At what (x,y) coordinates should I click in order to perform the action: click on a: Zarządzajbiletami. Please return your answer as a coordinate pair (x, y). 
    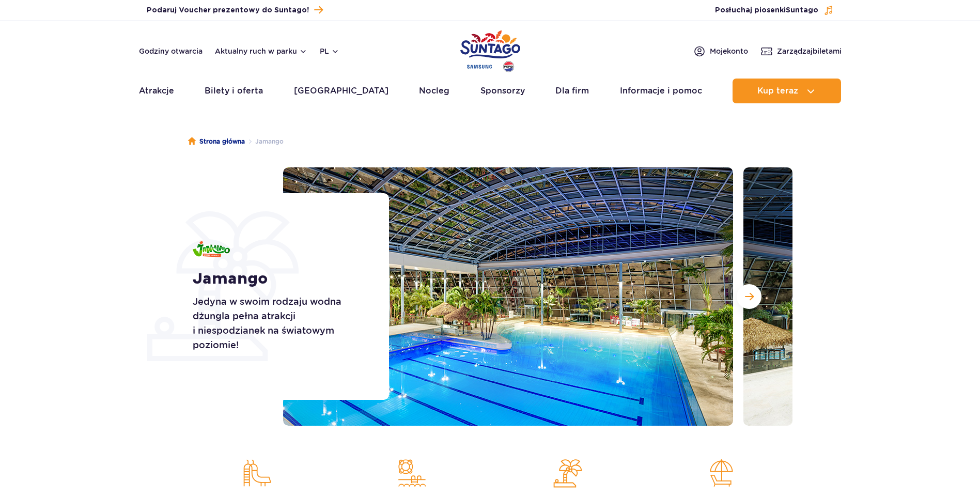
    Looking at the image, I should click on (801, 51).